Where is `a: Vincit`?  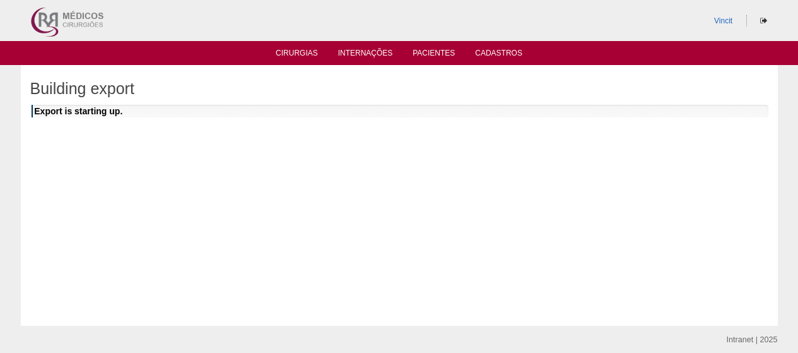
a: Vincit is located at coordinates (723, 21).